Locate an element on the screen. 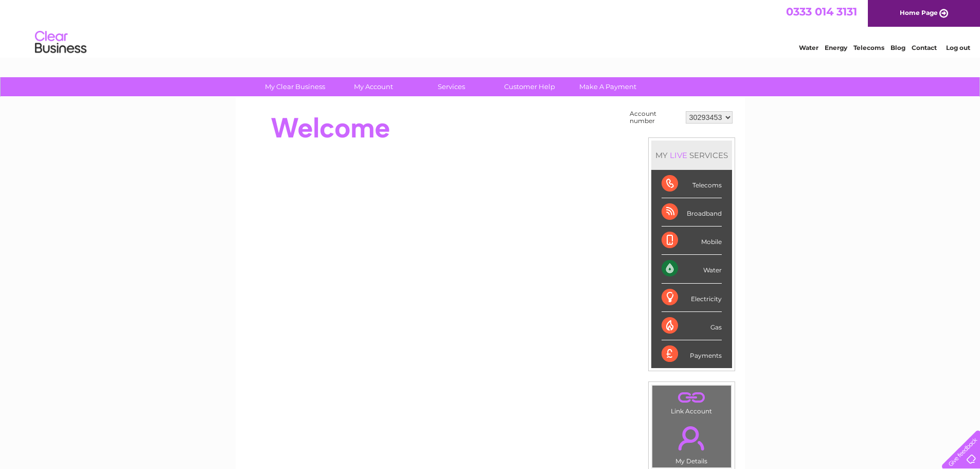 This screenshot has width=980, height=469. div: Mobile is located at coordinates (691, 240).